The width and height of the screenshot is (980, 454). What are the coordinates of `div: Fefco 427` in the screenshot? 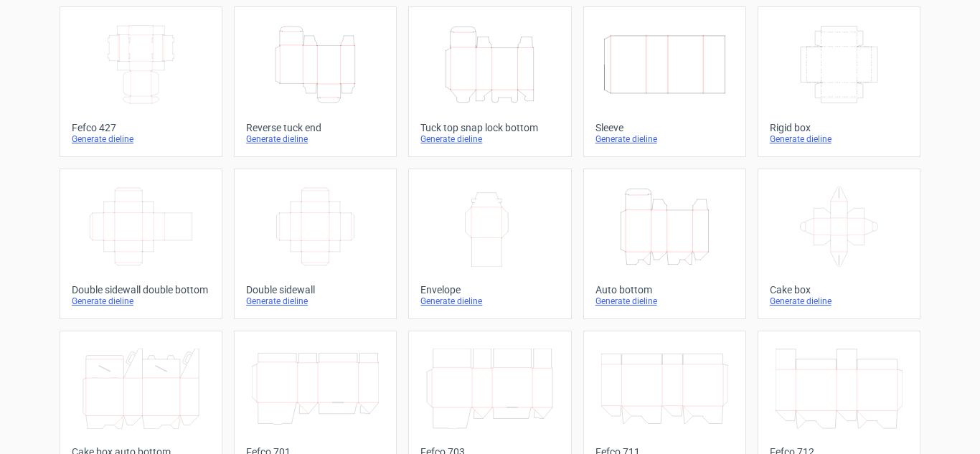 It's located at (141, 128).